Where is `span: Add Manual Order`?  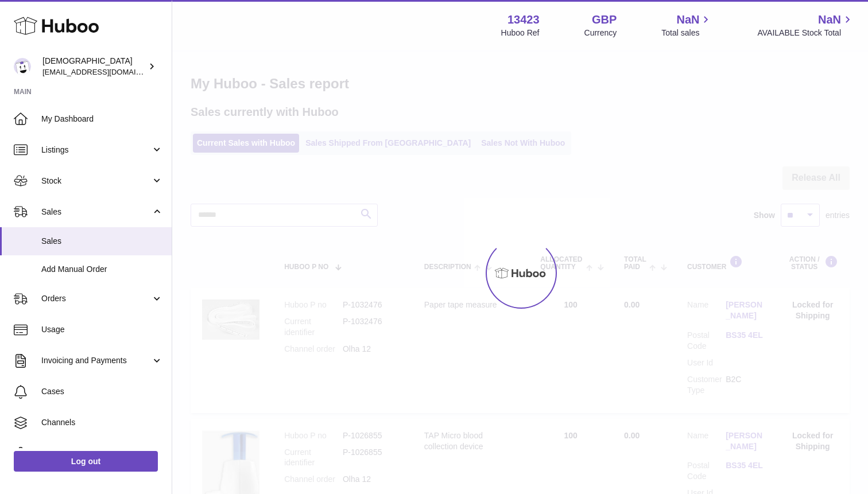 span: Add Manual Order is located at coordinates (102, 269).